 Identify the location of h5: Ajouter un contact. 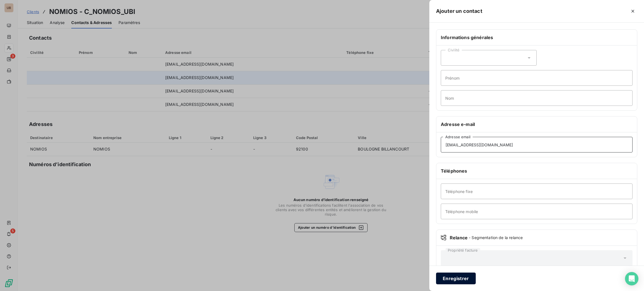
(459, 11).